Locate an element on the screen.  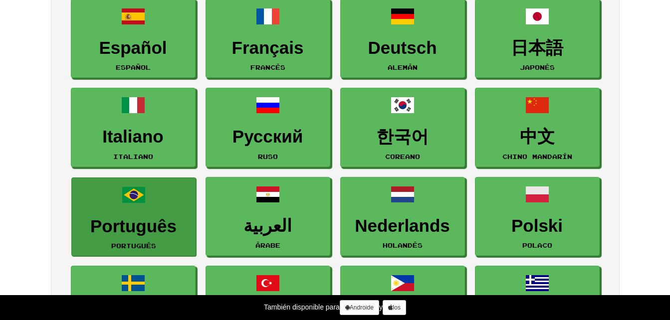
small: Coreano is located at coordinates (403, 157).